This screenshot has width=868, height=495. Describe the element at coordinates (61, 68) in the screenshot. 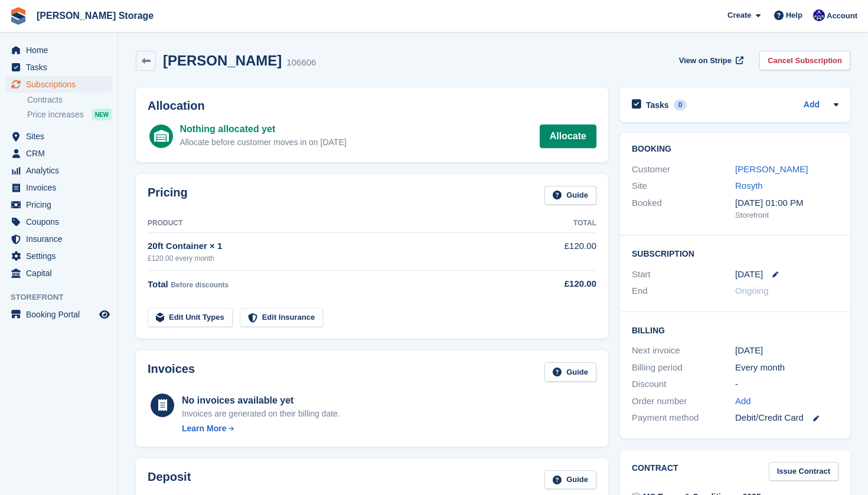

I see `span: Tasks` at that location.